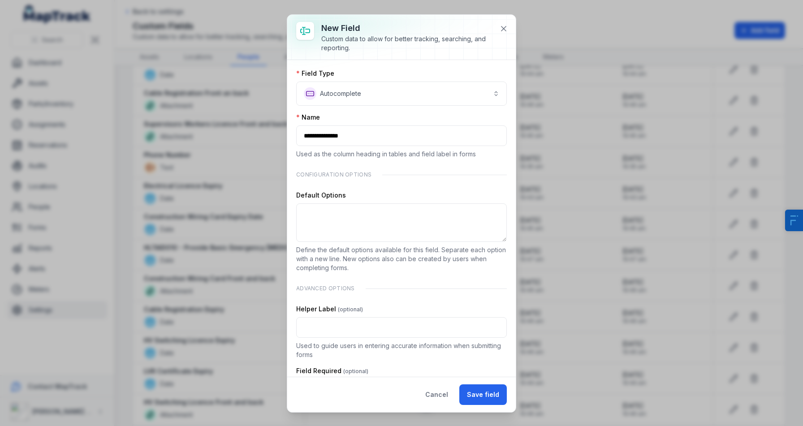  Describe the element at coordinates (402, 136) in the screenshot. I see `input: :r18d:-form-item-label` at that location.